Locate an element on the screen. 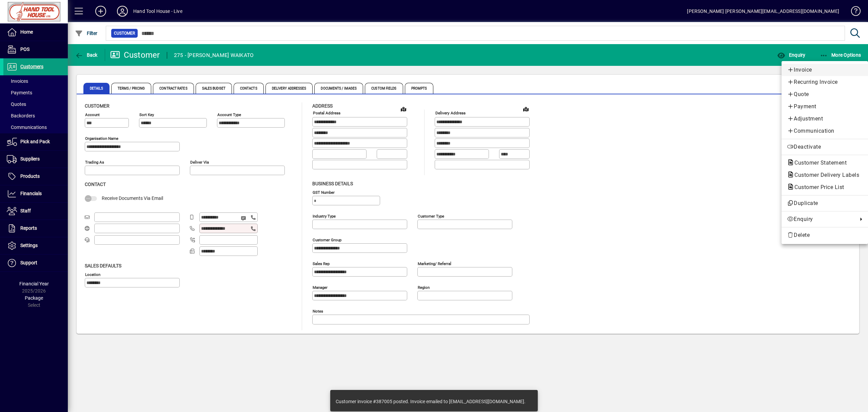 This screenshot has height=412, width=868. span: Adjustment is located at coordinates (825, 119).